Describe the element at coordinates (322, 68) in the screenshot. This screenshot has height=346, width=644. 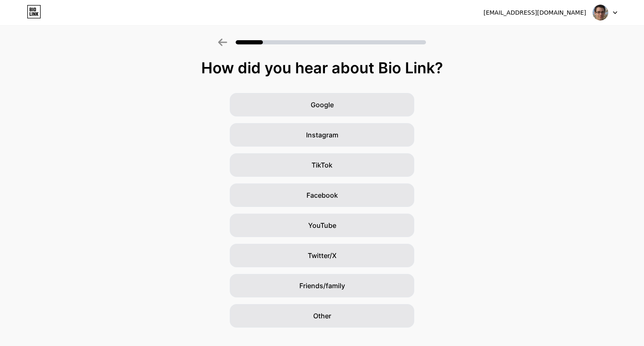
I see `div: How did you hear about Bio Link?` at that location.